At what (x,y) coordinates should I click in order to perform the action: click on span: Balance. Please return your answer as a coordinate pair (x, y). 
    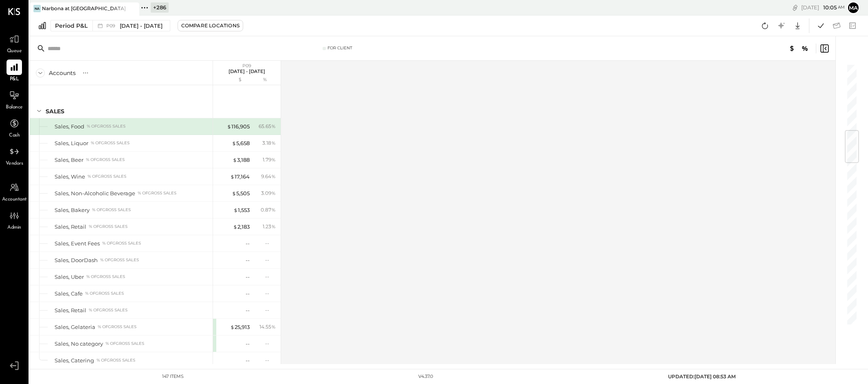
    Looking at the image, I should click on (14, 108).